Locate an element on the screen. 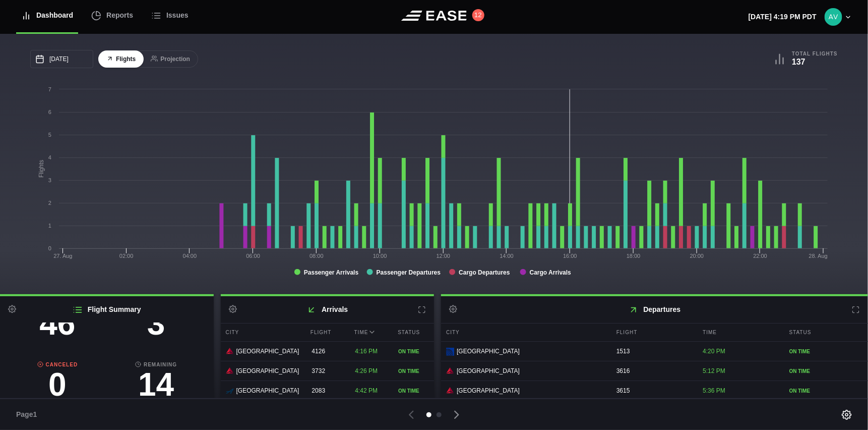 This screenshot has height=430, width=868. span: 4:20 PM is located at coordinates (714, 351).